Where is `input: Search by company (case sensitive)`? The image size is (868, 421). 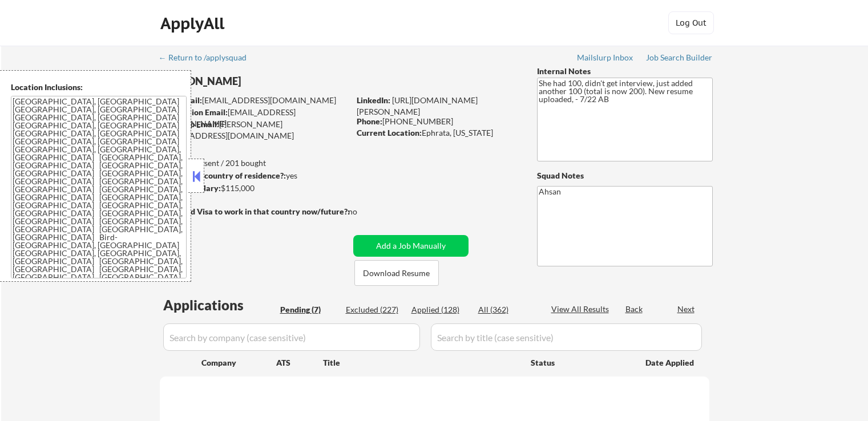
input: Search by company (case sensitive) is located at coordinates (291, 337).